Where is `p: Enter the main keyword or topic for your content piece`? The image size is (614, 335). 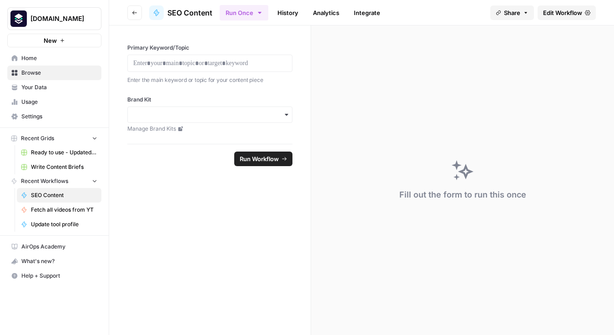 p: Enter the main keyword or topic for your content piece is located at coordinates (210, 80).